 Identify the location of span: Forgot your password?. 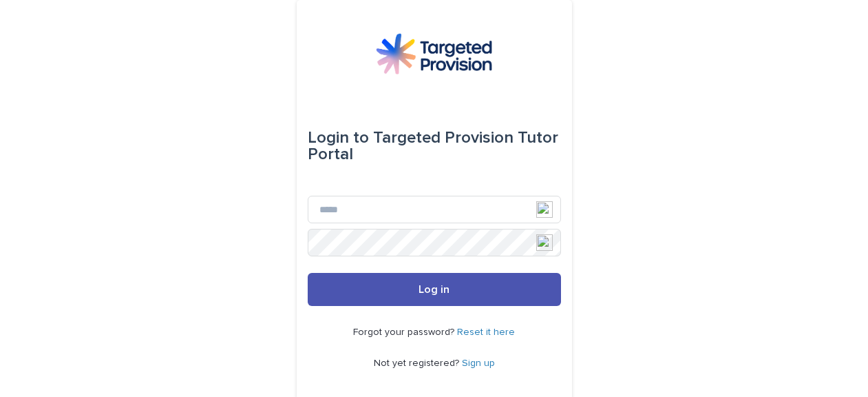
(405, 332).